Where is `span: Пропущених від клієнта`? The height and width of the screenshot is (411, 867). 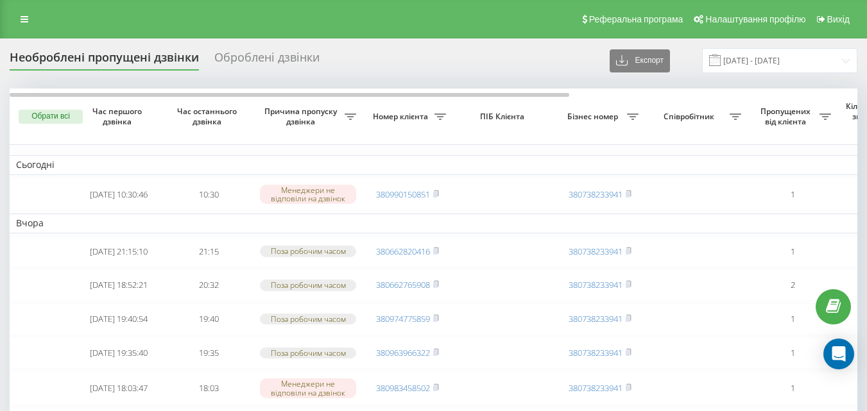 span: Пропущених від клієнта is located at coordinates (786, 116).